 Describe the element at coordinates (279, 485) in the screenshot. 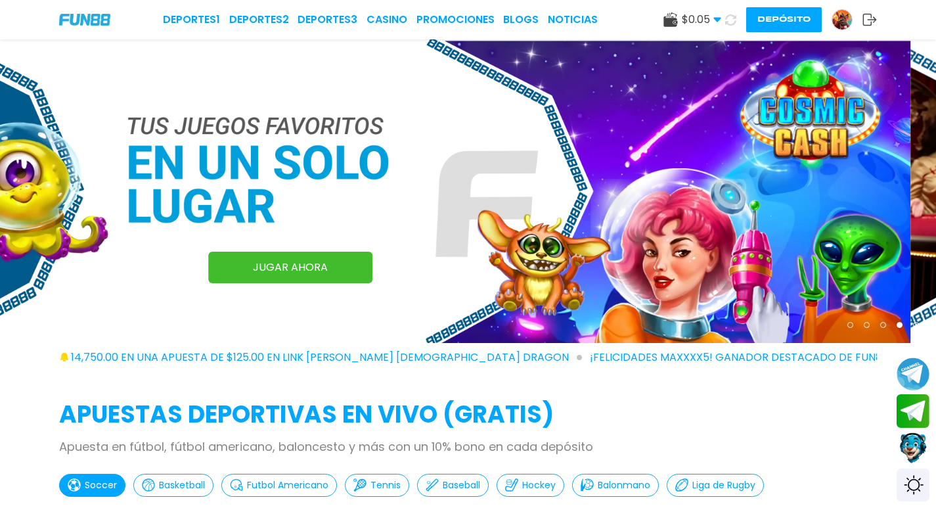

I see `button: Futbol Americano` at that location.